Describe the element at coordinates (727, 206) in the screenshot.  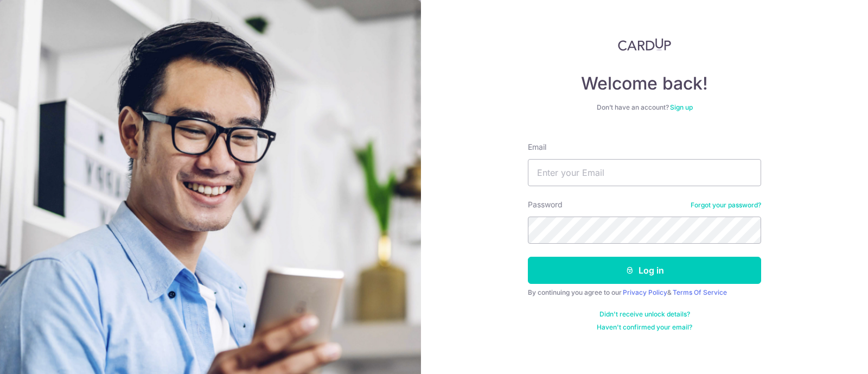
I see `a: Forgot your password?` at that location.